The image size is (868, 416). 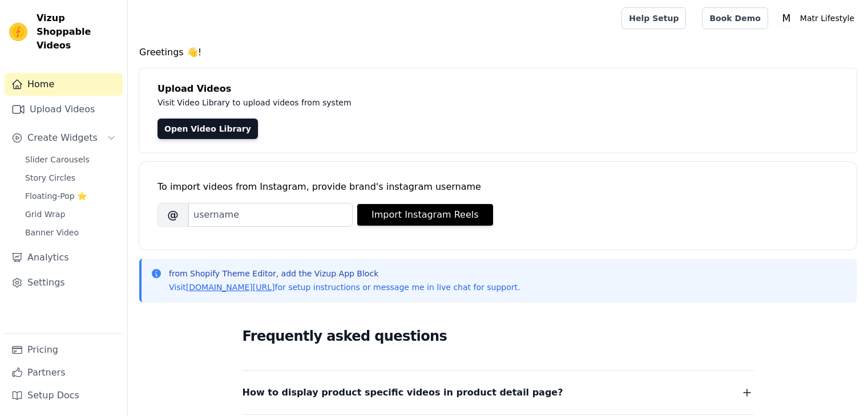 I want to click on span: Slider Carousels, so click(x=57, y=160).